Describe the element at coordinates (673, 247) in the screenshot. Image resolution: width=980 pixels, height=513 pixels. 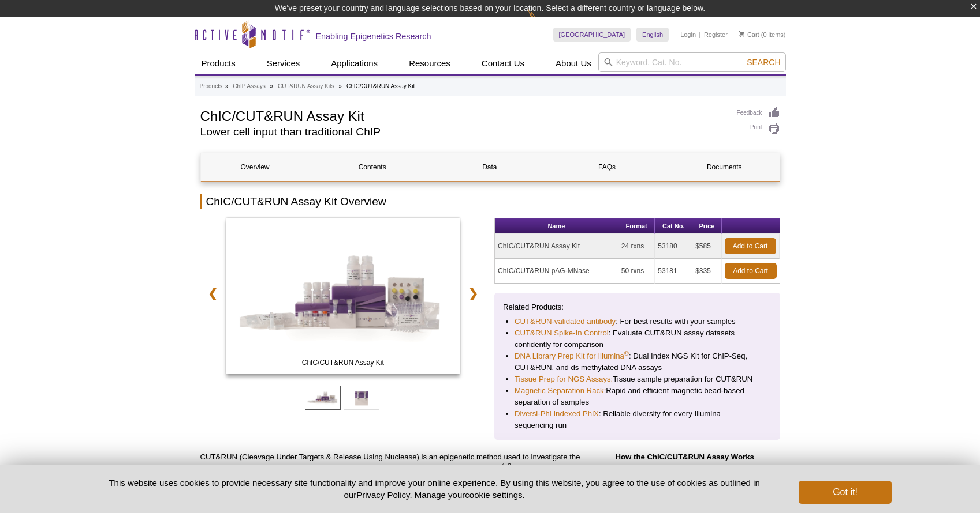
I see `td: 53180` at that location.